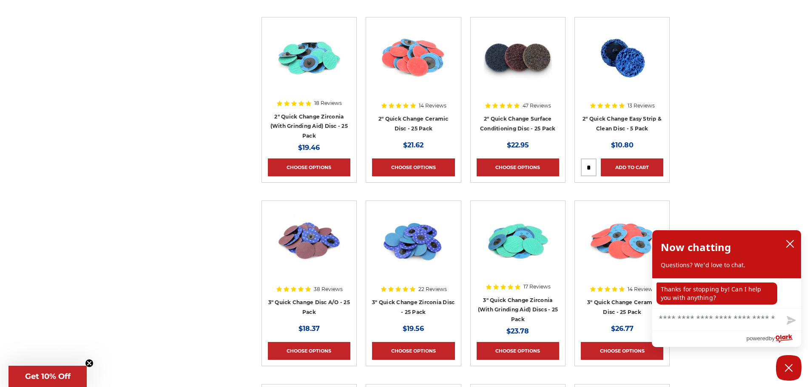  Describe the element at coordinates (537, 106) in the screenshot. I see `span: 47 Reviews` at that location.